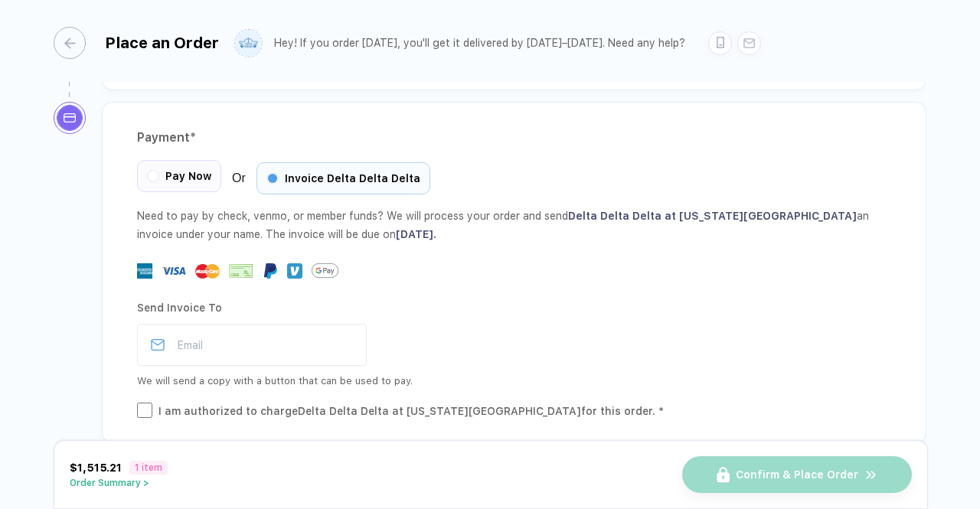 Image resolution: width=980 pixels, height=509 pixels. What do you see at coordinates (513, 138) in the screenshot?
I see `div: Payment` at bounding box center [513, 138].